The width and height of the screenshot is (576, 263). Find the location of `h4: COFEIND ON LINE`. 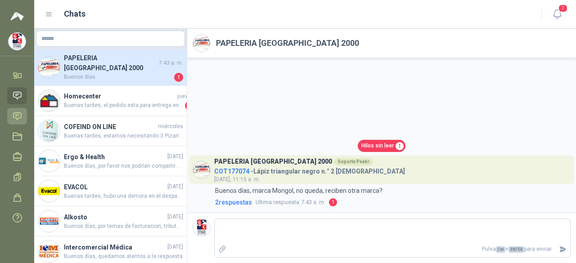

h4: COFEIND ON LINE is located at coordinates (110, 127).